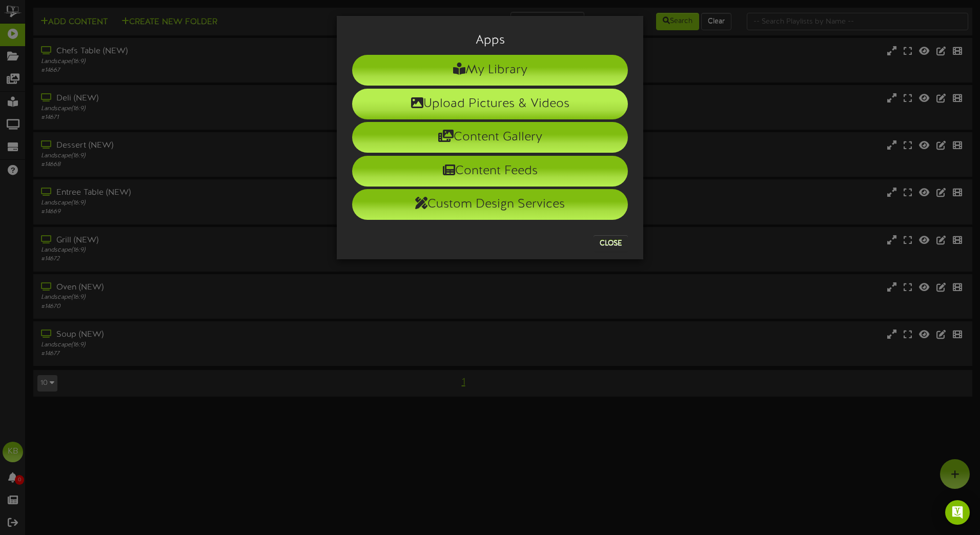 Image resolution: width=980 pixels, height=535 pixels. Describe the element at coordinates (490, 171) in the screenshot. I see `li: Content Feeds` at that location.